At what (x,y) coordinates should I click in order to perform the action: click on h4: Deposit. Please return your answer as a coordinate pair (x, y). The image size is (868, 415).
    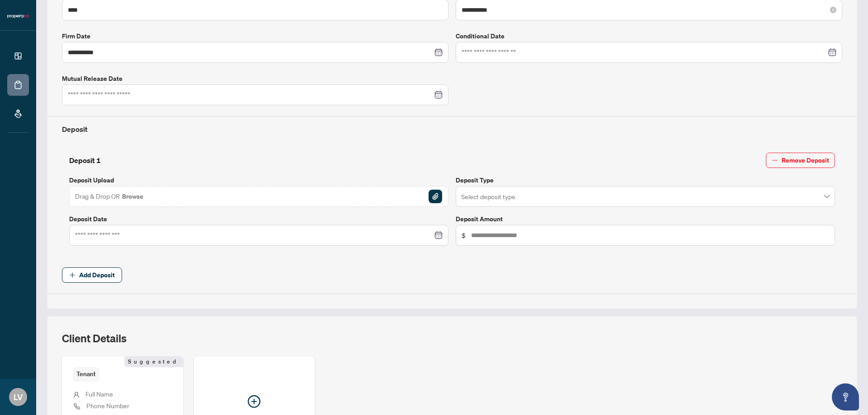
    Looking at the image, I should click on (452, 129).